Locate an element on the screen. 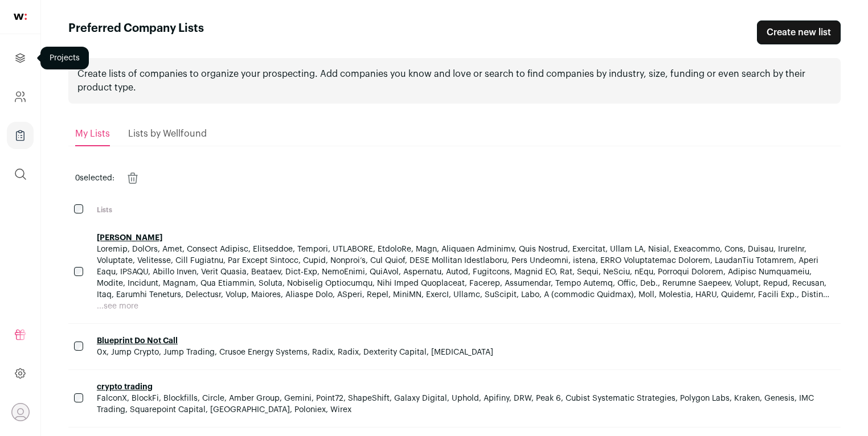 Image resolution: width=868 pixels, height=436 pixels. a: Lists by Wellfound is located at coordinates (167, 134).